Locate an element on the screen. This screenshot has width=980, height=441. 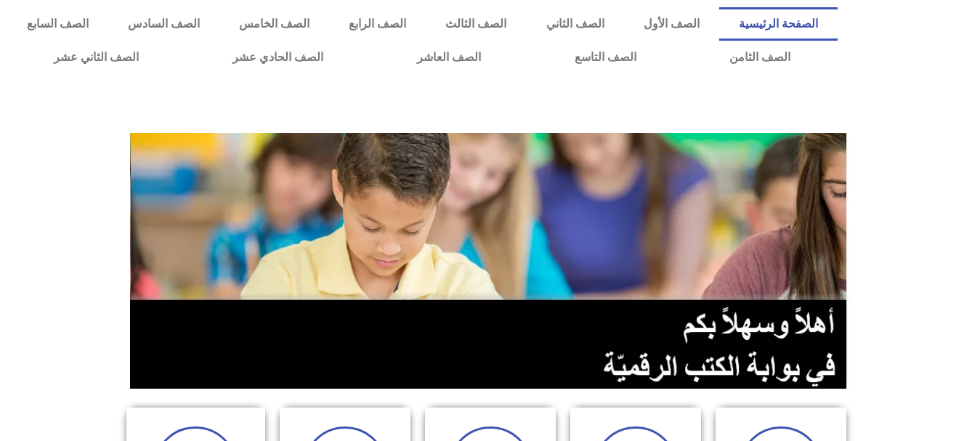
a: الصف الحادي عشر is located at coordinates (279, 57).